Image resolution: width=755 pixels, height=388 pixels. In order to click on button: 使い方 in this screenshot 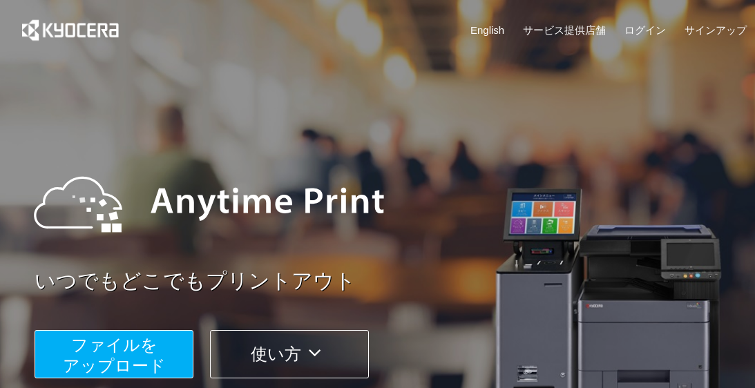, I will do `click(290, 355)`.